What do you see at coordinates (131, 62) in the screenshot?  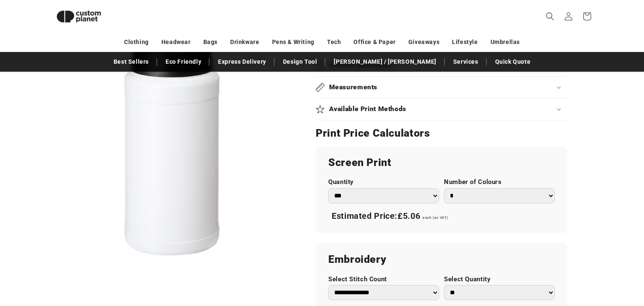 I see `a: Best Sellers` at bounding box center [131, 62].